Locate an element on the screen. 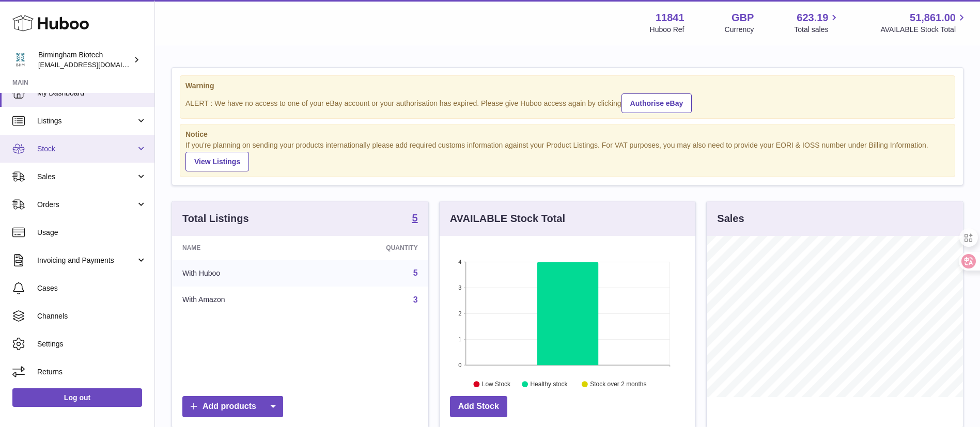 The height and width of the screenshot is (427, 980). strong: 5 is located at coordinates (415, 218).